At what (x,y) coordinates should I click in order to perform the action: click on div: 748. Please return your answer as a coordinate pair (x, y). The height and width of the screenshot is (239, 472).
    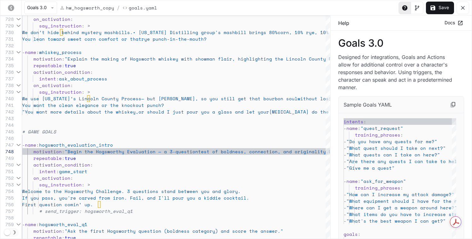
    Looking at the image, I should click on (7, 151).